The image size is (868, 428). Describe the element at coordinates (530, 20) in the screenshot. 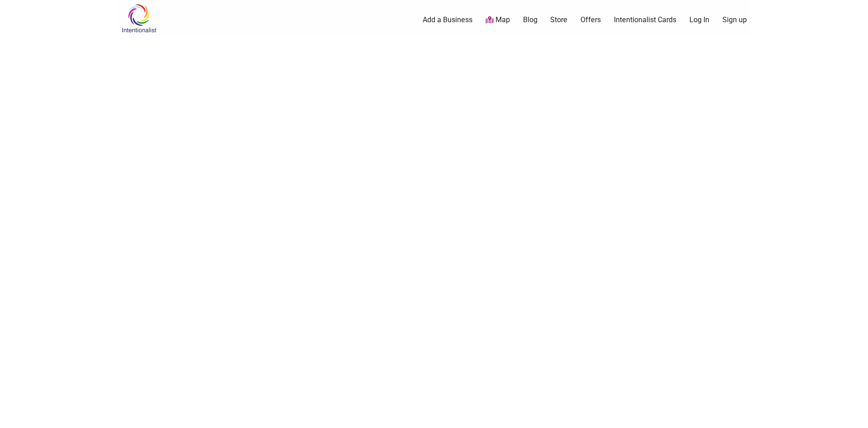

I see `a: Blog` at that location.